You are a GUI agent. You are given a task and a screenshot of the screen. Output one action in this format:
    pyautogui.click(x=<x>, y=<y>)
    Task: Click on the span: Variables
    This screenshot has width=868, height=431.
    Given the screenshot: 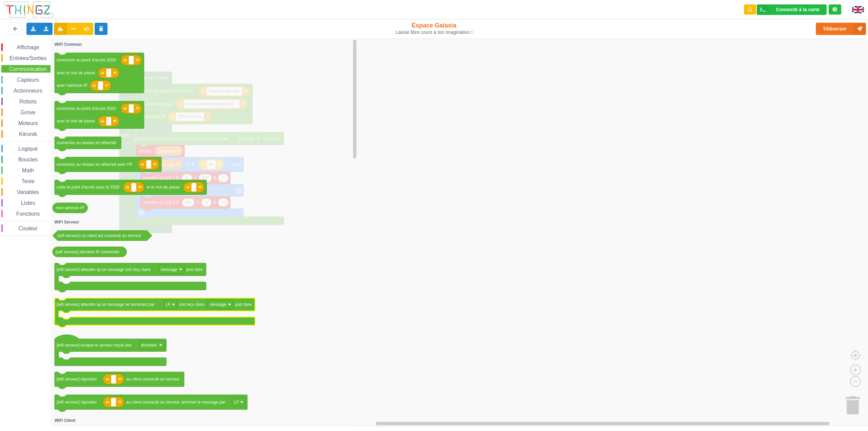 What is the action you would take?
    pyautogui.click(x=28, y=192)
    